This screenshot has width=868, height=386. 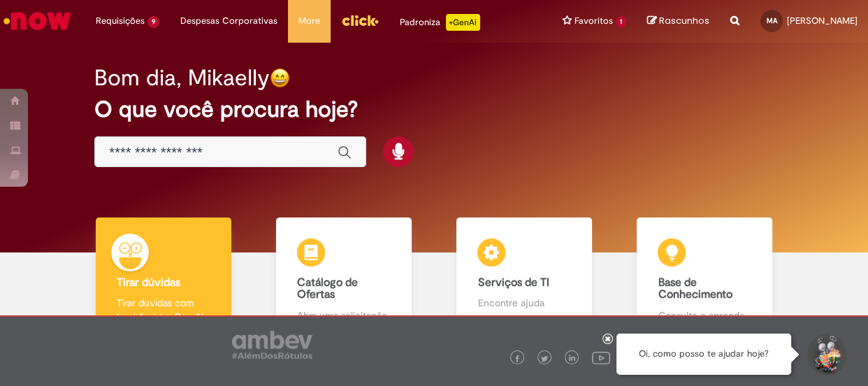 I want to click on a: Tirar dúvidas Tirar dúvidas com Lupi Assist e Gen Ai, so click(x=164, y=278).